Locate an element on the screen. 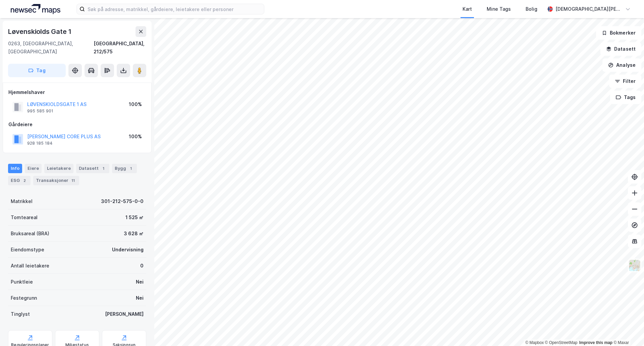 Image resolution: width=644 pixels, height=346 pixels. div: Bolig is located at coordinates (531, 9).